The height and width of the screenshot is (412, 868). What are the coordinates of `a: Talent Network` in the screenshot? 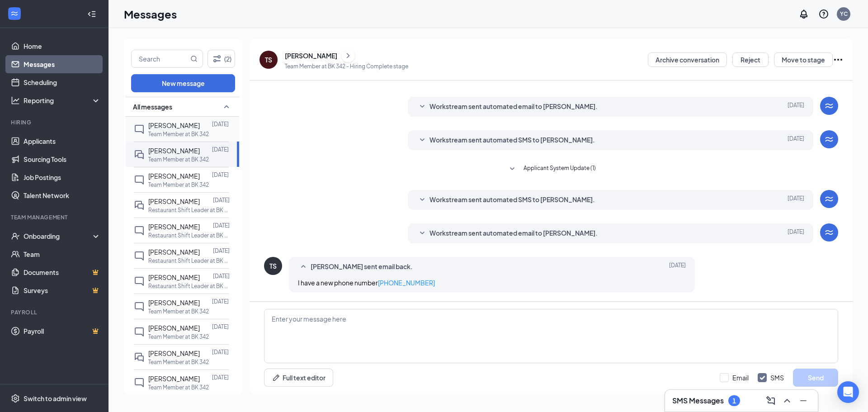 It's located at (62, 196).